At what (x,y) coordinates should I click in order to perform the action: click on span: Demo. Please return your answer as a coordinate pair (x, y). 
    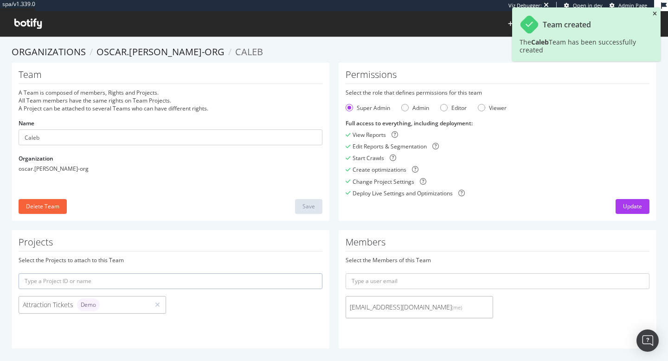
    Looking at the image, I should click on (88, 305).